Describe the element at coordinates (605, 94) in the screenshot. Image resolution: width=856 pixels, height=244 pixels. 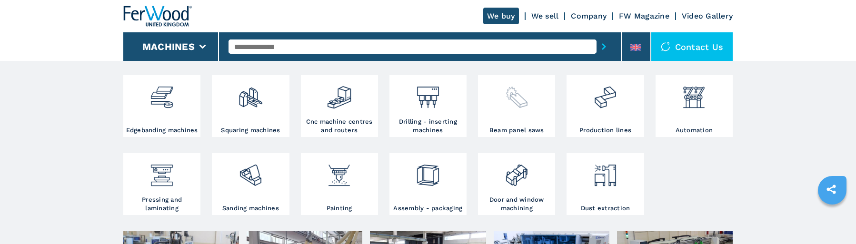
I see `img: linee_di_produzione_2.png` at that location.